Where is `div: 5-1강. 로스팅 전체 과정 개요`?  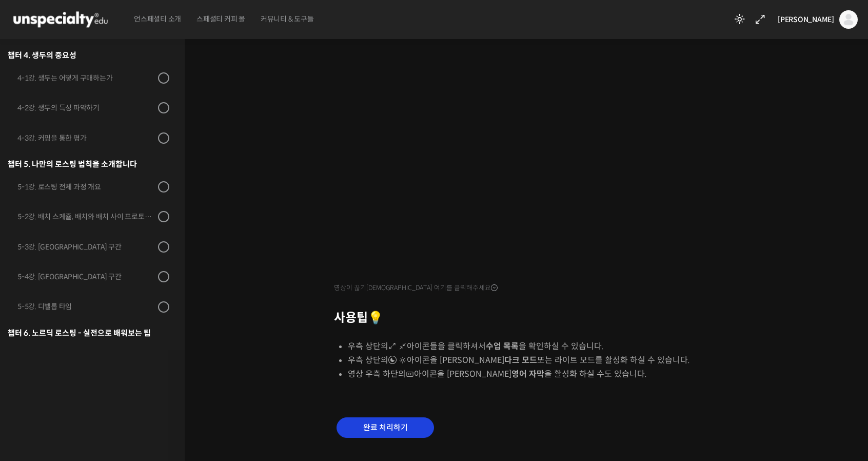 div: 5-1강. 로스팅 전체 과정 개요 is located at coordinates (86, 187).